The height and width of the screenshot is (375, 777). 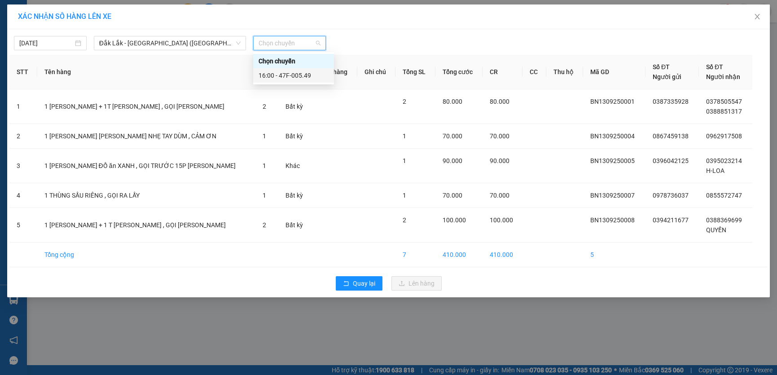 What do you see at coordinates (146, 195) in the screenshot?
I see `td: 1 THÙNG SẦU RIÊNG , GỌI RA LẤY` at bounding box center [146, 195].